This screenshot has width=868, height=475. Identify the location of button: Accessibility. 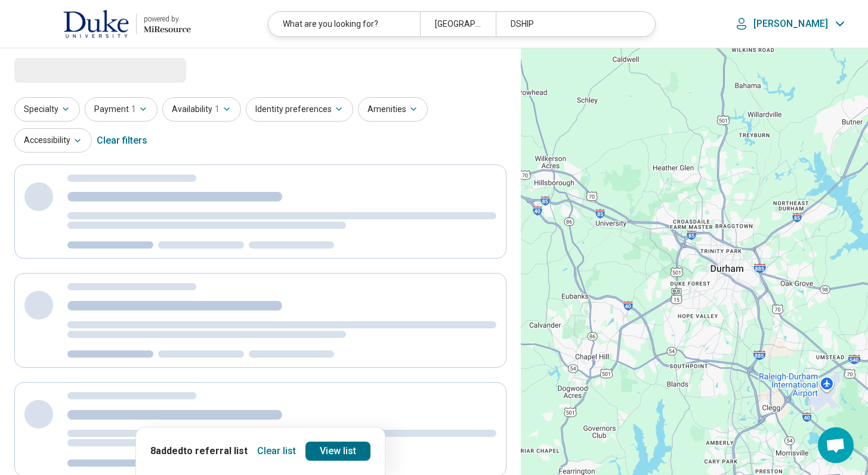
(53, 140).